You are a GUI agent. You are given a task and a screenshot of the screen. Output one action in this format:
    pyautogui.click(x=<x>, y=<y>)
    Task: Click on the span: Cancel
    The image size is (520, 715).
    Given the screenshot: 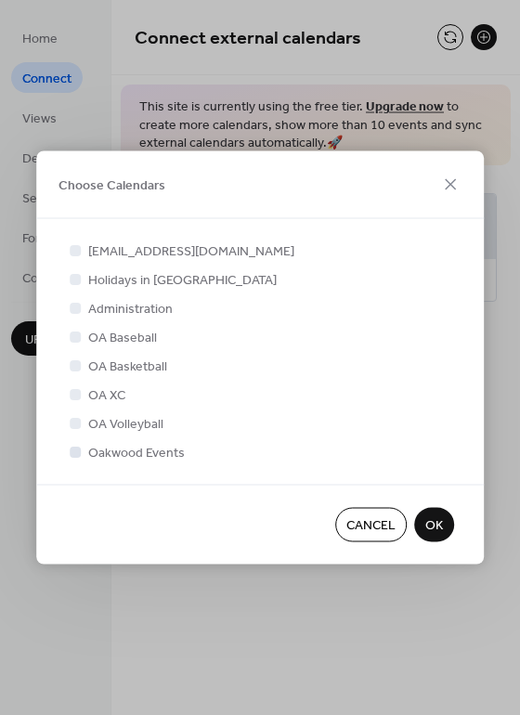 What is the action you would take?
    pyautogui.click(x=371, y=526)
    